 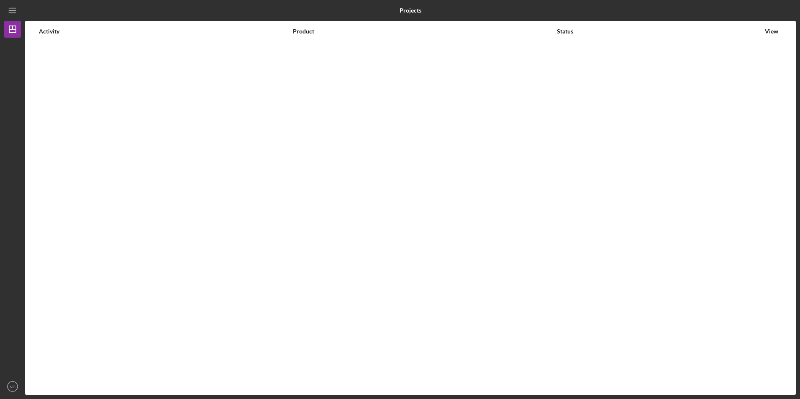 What do you see at coordinates (13, 387) in the screenshot?
I see `button: NC` at bounding box center [13, 387].